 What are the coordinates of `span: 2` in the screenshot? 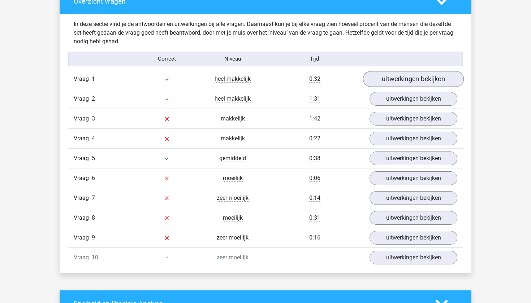 It's located at (93, 99).